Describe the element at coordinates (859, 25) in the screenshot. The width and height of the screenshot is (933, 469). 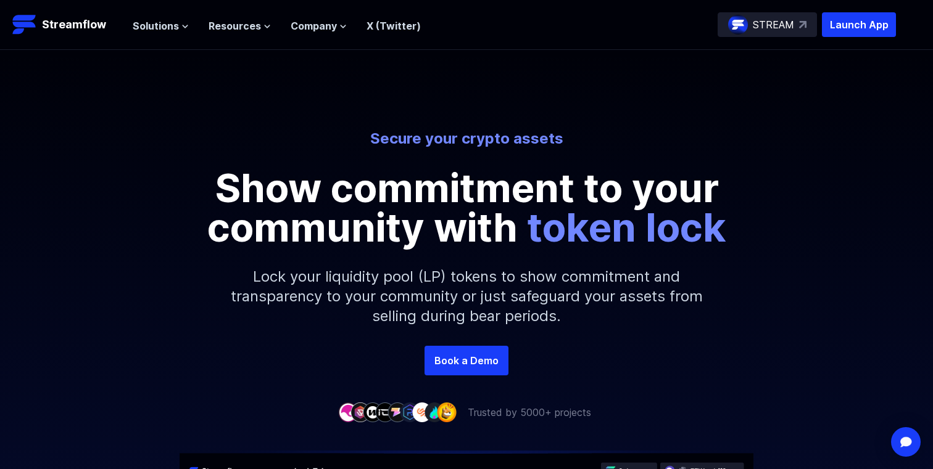
I see `a: Launch App` at that location.